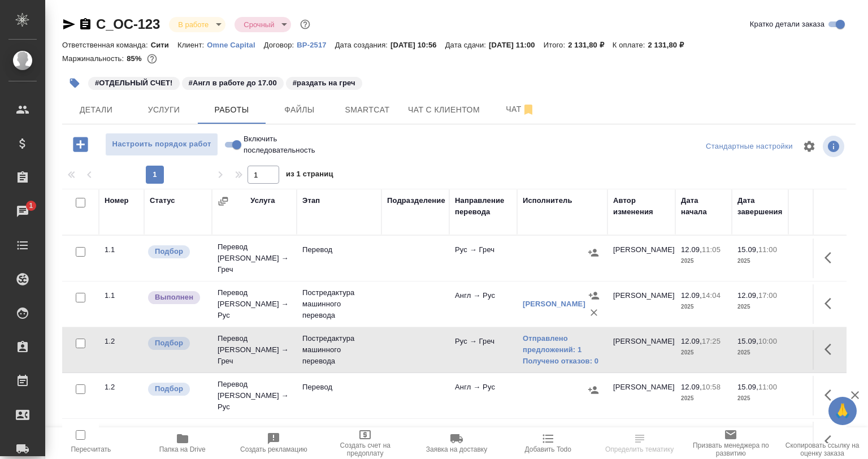 The width and height of the screenshot is (868, 459). What do you see at coordinates (233, 83) in the screenshot?
I see `p: #Англ в работе до 17.00` at bounding box center [233, 83].